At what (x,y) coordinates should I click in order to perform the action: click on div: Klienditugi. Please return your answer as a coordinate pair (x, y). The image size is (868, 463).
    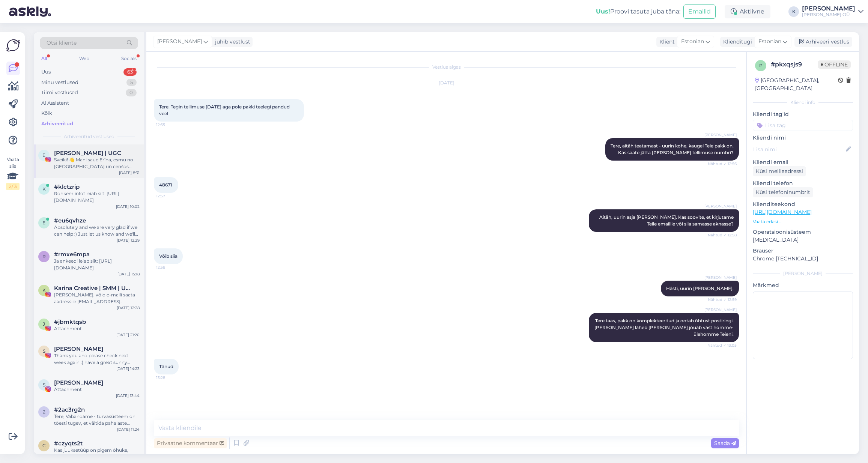
    Looking at the image, I should click on (736, 41).